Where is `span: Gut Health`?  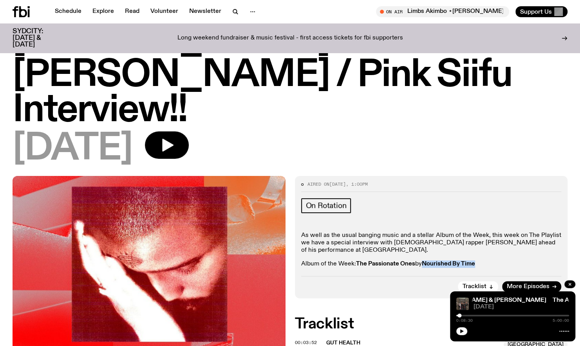 span: Gut Health is located at coordinates (343, 343).